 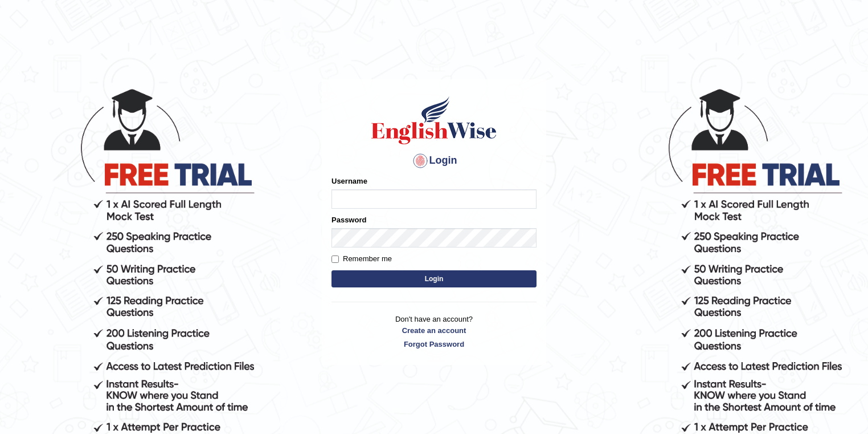 I want to click on input: Remember me, so click(x=335, y=259).